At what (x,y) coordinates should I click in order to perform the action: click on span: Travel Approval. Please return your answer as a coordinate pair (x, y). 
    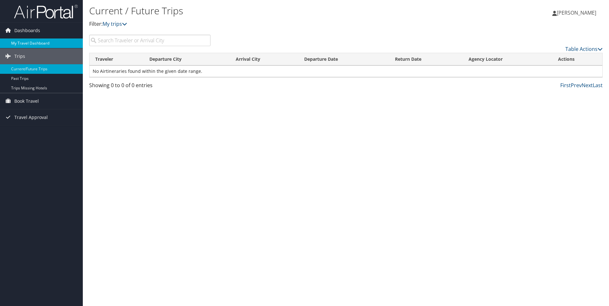
    Looking at the image, I should click on (31, 118).